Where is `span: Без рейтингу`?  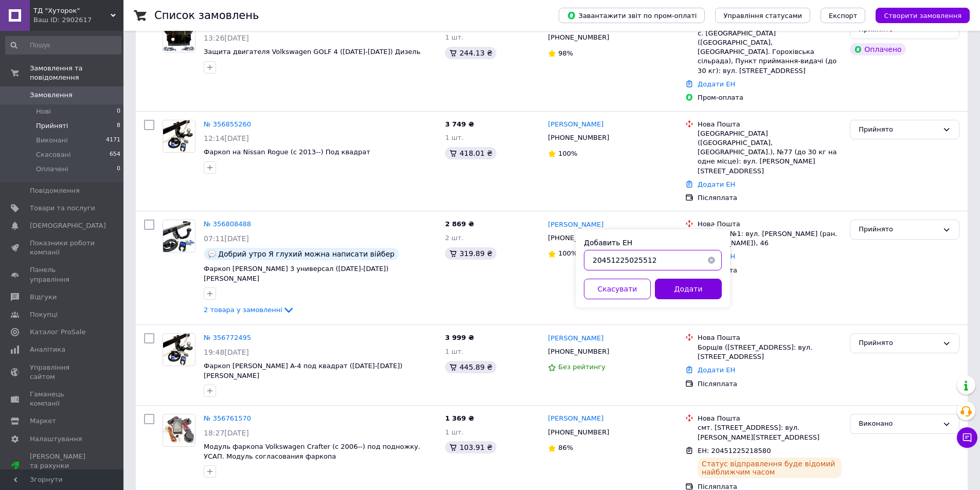
span: Без рейтингу is located at coordinates (582, 367).